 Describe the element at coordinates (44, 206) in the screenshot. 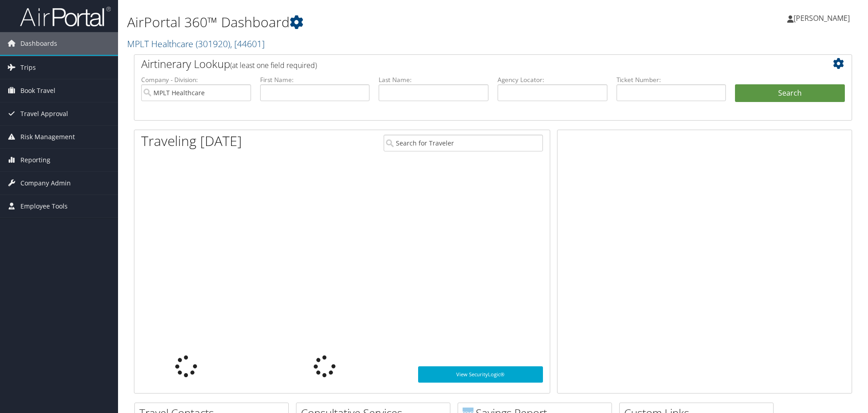

I see `span: Employee Tools` at that location.